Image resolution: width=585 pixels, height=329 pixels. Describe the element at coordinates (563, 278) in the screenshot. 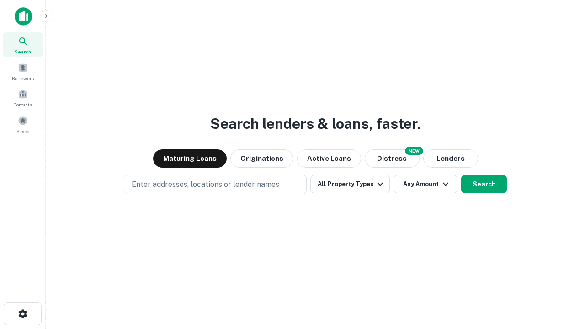

I see `div: Chat Widget` at that location.